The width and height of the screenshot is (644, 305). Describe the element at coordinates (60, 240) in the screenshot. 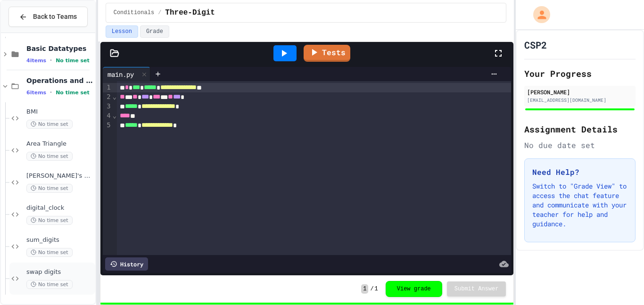

I see `span: sum_digits` at that location.